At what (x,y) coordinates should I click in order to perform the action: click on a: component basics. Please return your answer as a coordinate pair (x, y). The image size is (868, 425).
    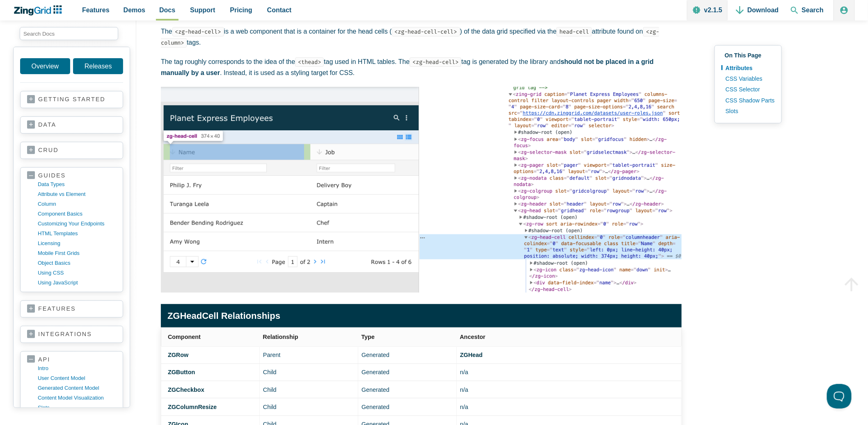
    Looking at the image, I should click on (76, 214).